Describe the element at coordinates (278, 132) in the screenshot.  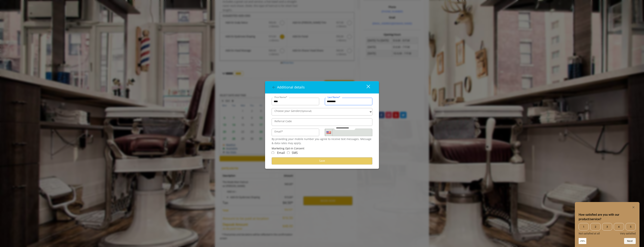
I see `label: Email*` at that location.